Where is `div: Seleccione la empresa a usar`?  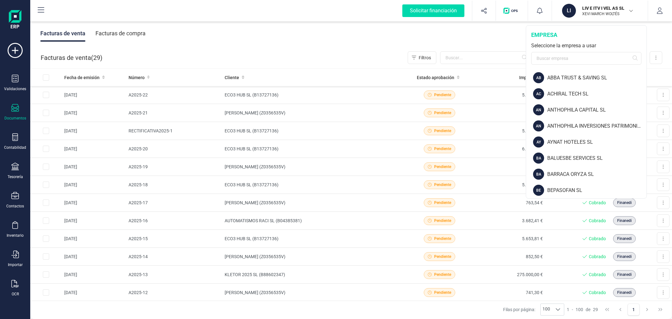 div: Seleccione la empresa a usar is located at coordinates (586, 46).